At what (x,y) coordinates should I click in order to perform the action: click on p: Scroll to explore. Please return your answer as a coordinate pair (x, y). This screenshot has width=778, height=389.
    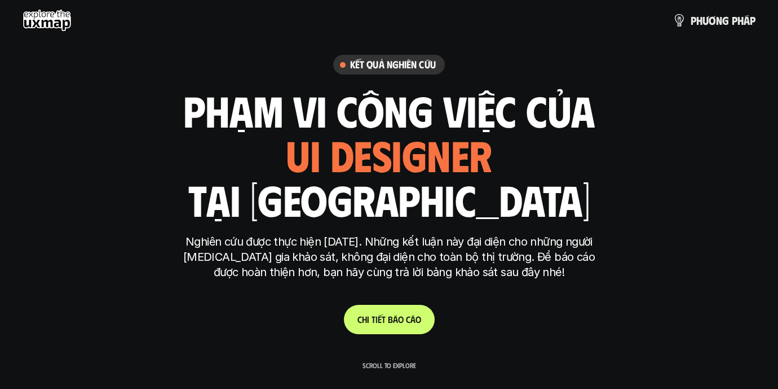
    Looking at the image, I should click on (389, 365).